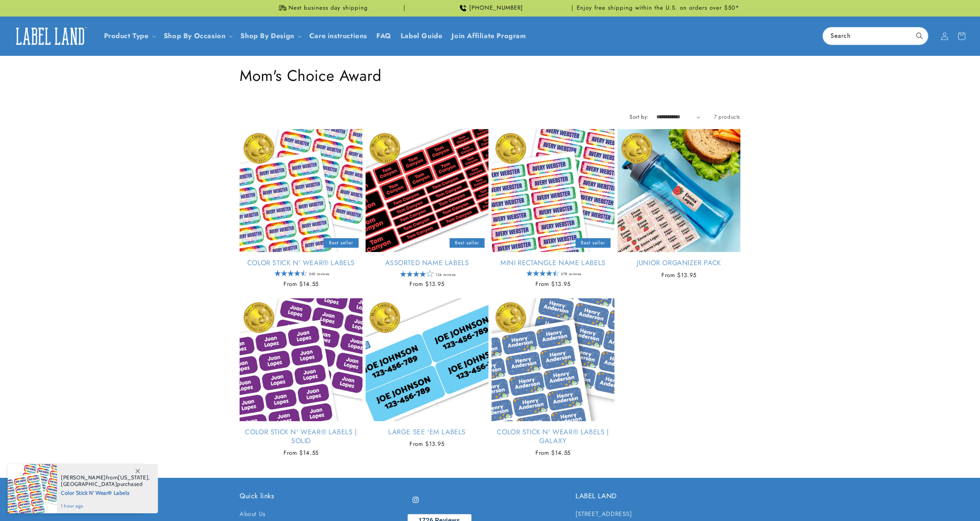  What do you see at coordinates (338, 36) in the screenshot?
I see `a: Care instructions` at bounding box center [338, 36].